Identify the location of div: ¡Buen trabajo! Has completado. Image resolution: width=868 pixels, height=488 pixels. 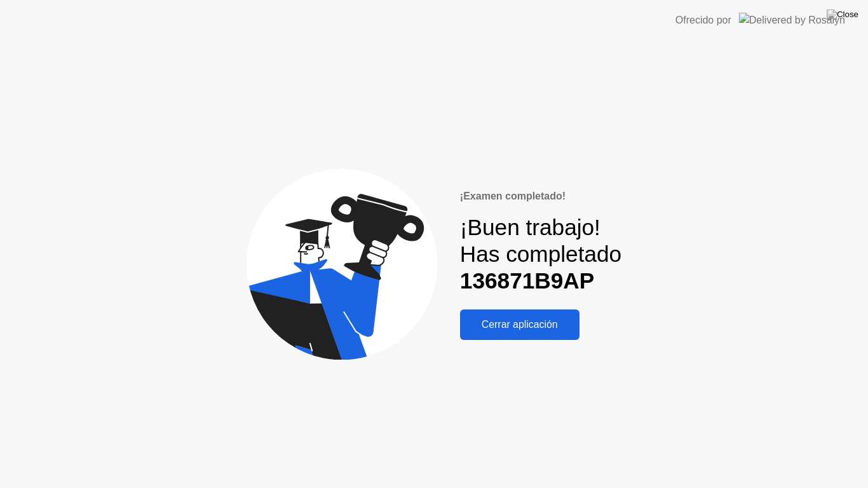
(541, 254).